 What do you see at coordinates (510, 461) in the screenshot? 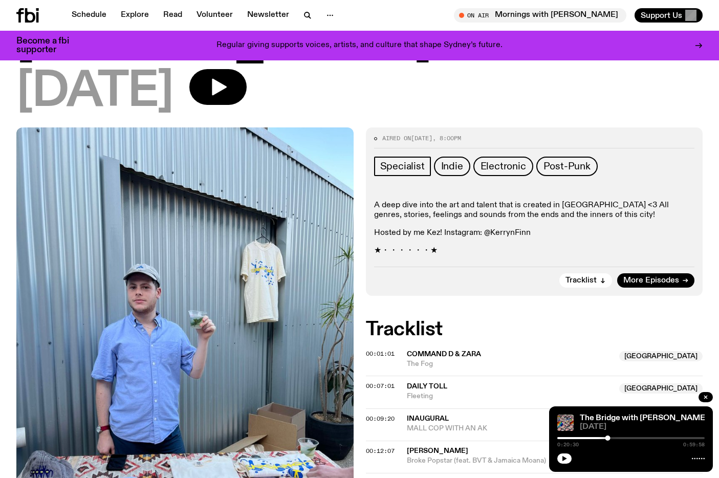
I see `span: Broke Popstar (feat. BVT & Jamaica Moana)` at bounding box center [510, 461].